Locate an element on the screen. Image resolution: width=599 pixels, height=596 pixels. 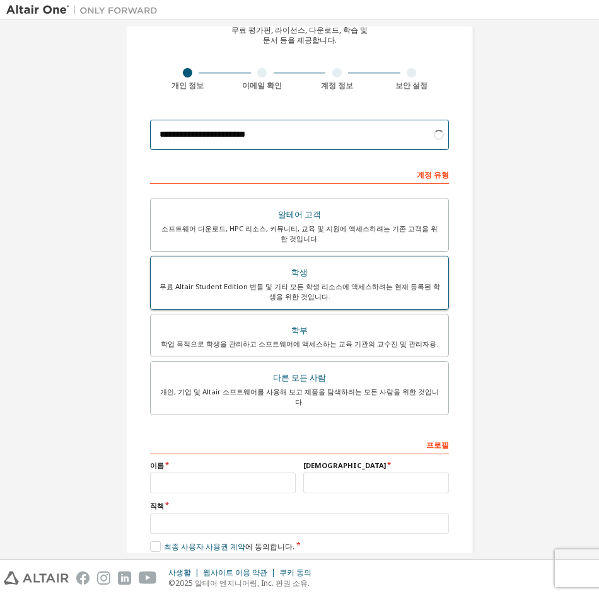
font: 2025 알테어 엔지니어링, Inc. 판권 소유. is located at coordinates (242, 583).